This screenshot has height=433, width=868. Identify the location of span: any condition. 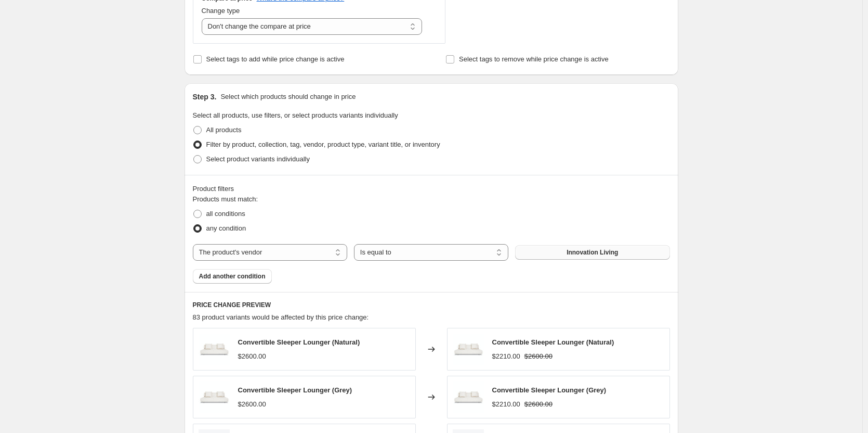
(226, 228).